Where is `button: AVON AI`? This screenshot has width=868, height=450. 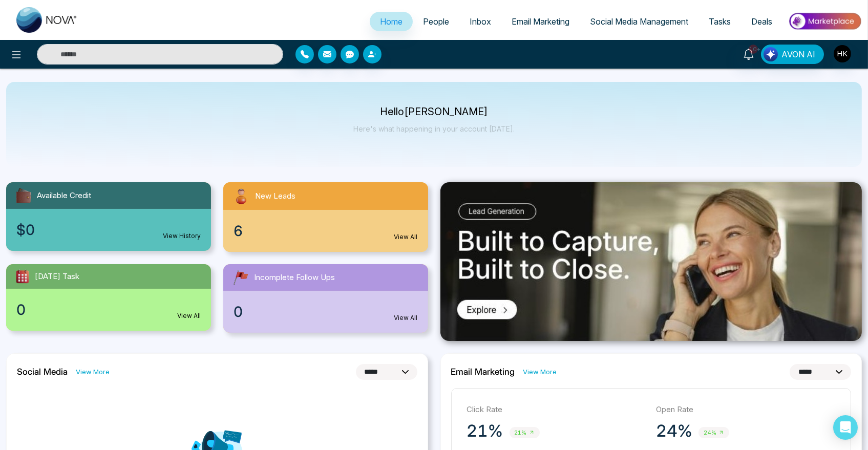
button: AVON AI is located at coordinates (792, 54).